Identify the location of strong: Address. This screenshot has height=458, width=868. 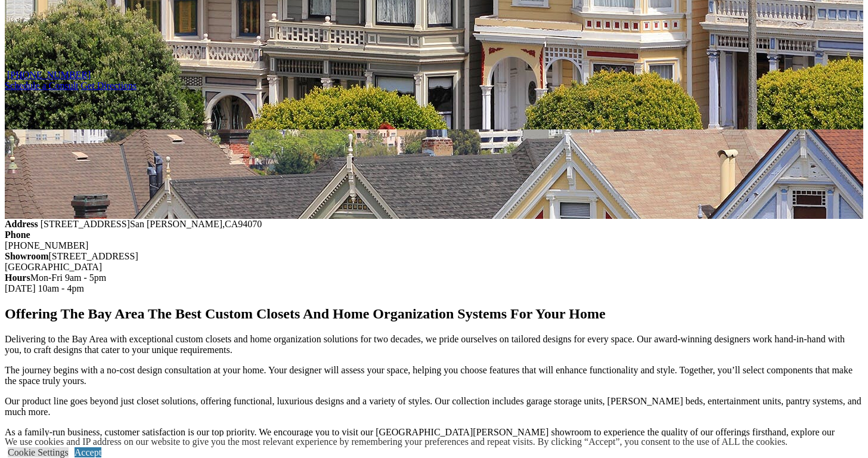
(21, 224).